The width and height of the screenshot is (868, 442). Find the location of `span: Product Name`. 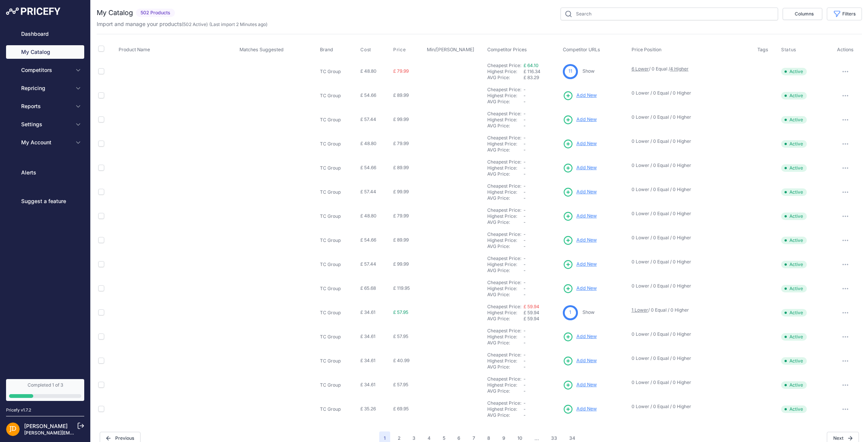

span: Product Name is located at coordinates (134, 49).